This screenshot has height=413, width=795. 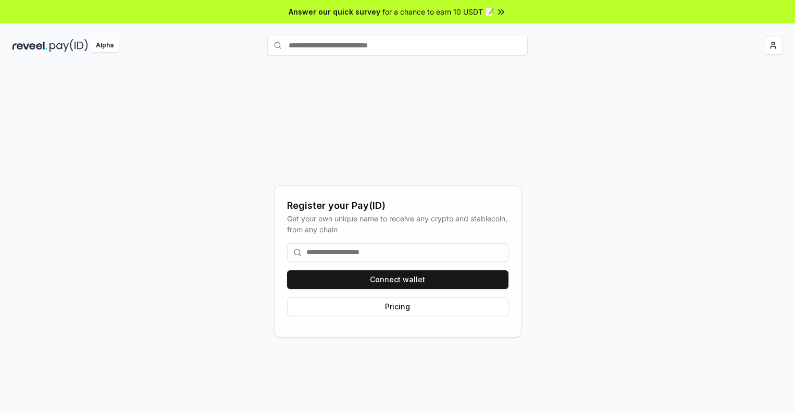 What do you see at coordinates (398, 280) in the screenshot?
I see `button: Connect wallet` at bounding box center [398, 280].